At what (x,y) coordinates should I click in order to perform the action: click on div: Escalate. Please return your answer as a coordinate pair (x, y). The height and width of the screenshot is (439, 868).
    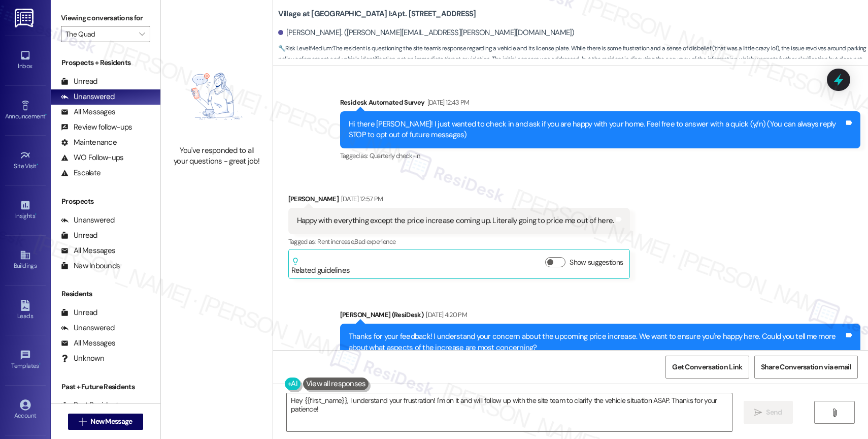
    Looking at the image, I should click on (80, 173).